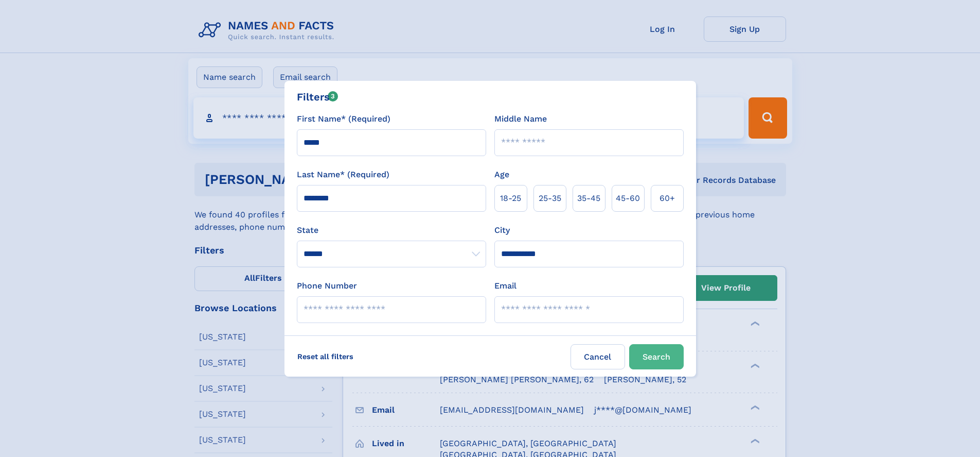  Describe the element at coordinates (521, 119) in the screenshot. I see `label: Middle Name` at that location.